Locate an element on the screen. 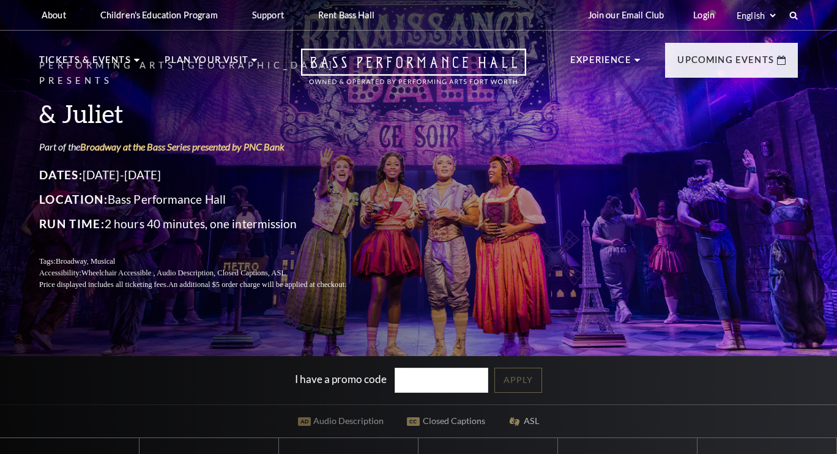  span: Location: is located at coordinates (73, 199).